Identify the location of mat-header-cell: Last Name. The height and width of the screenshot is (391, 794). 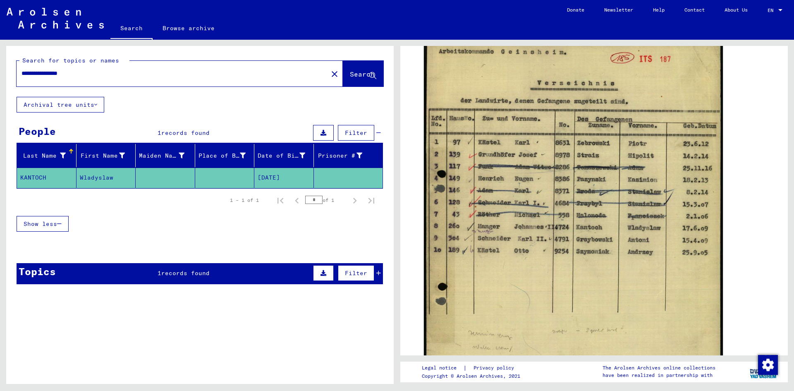
(47, 155).